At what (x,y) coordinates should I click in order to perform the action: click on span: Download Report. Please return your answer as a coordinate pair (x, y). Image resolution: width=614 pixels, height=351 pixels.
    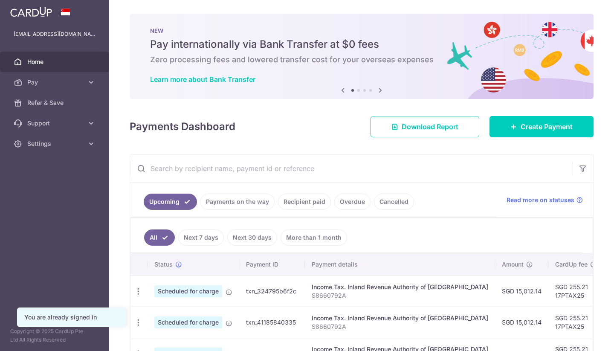
    Looking at the image, I should click on (430, 127).